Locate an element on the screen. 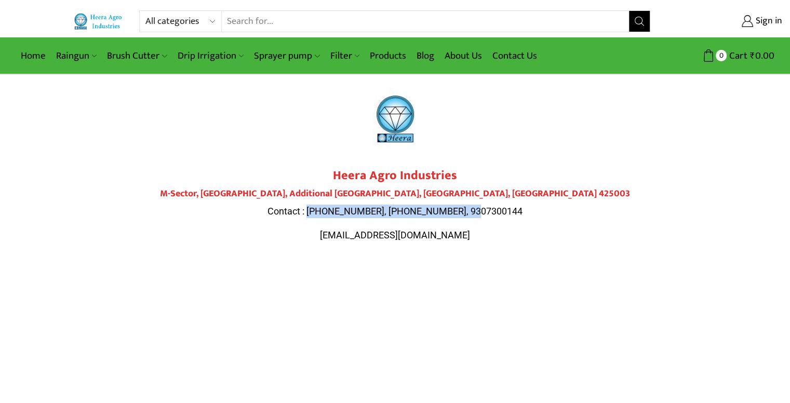 Image resolution: width=790 pixels, height=403 pixels. img: heera-logo-1000 is located at coordinates (395, 119).